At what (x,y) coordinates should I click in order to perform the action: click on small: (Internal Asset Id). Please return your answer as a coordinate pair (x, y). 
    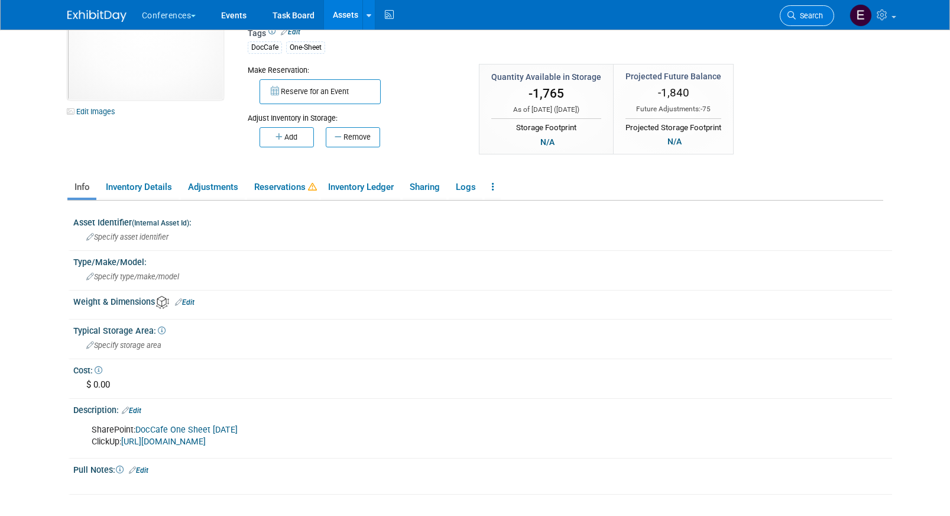
    Looking at the image, I should click on (160, 223).